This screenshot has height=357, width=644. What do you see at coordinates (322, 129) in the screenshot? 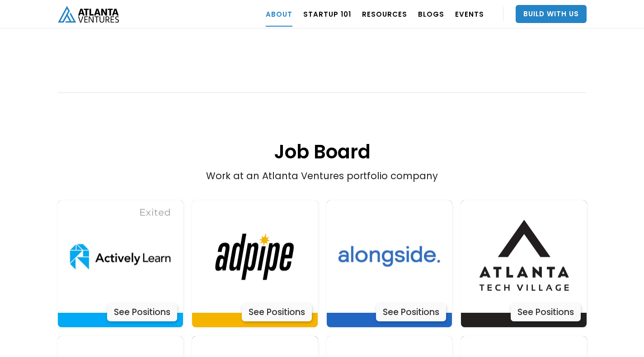
I see `h1: Job Board` at bounding box center [322, 129].